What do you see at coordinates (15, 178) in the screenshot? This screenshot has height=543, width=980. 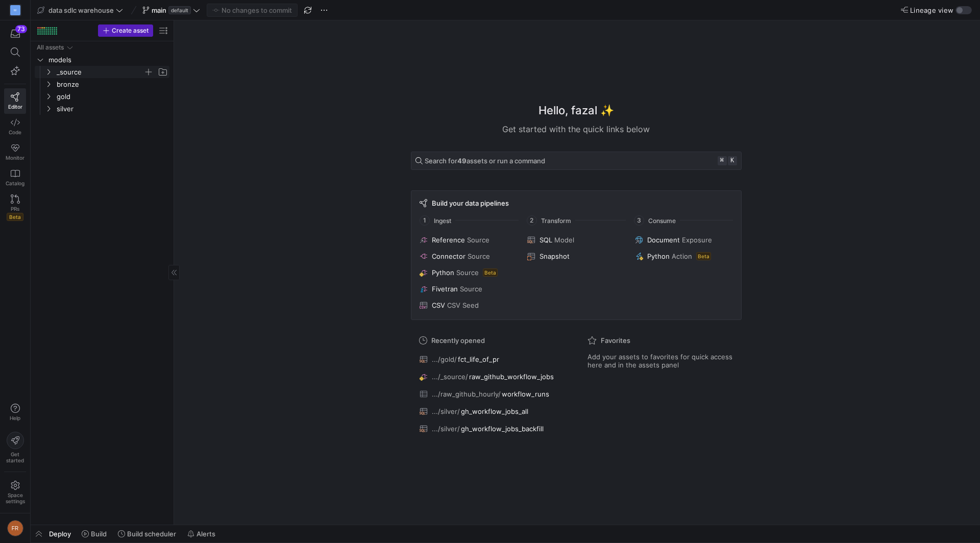 I see `a: Catalog` at bounding box center [15, 178].